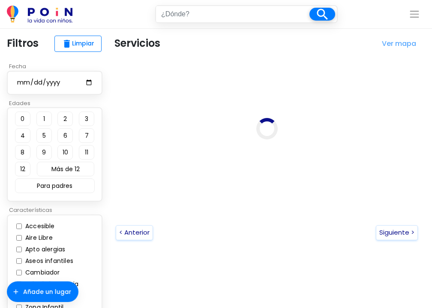 This screenshot has height=308, width=432. Describe the element at coordinates (67, 44) in the screenshot. I see `span: delete` at that location.